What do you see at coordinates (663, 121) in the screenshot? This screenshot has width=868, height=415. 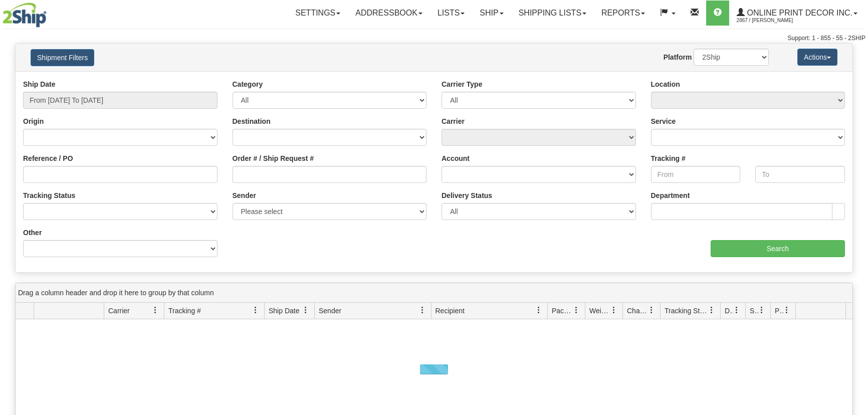 I see `label: Service` at bounding box center [663, 121].